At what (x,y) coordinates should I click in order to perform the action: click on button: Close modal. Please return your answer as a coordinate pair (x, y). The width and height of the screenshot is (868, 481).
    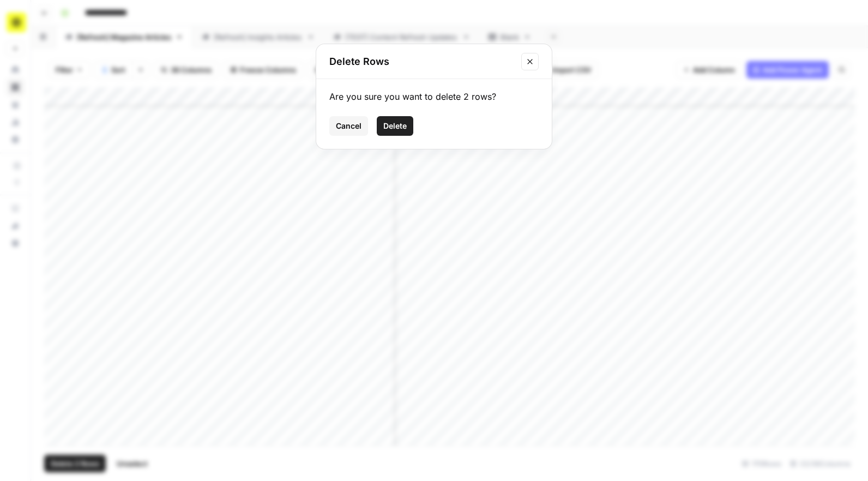
    Looking at the image, I should click on (530, 61).